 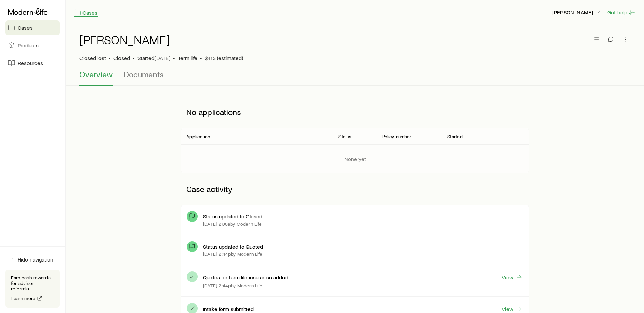 What do you see at coordinates (354, 189) in the screenshot?
I see `p: Case activity` at bounding box center [354, 189].